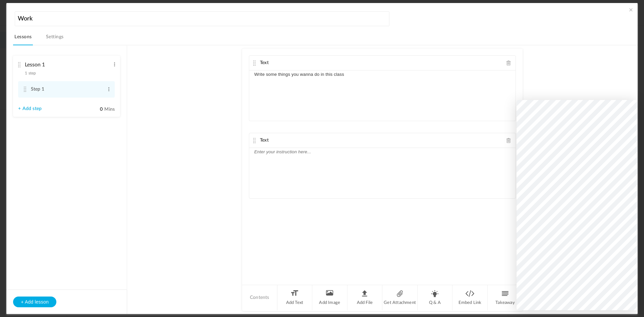 The width and height of the screenshot is (644, 317). I want to click on li: Embed Link, so click(470, 297).